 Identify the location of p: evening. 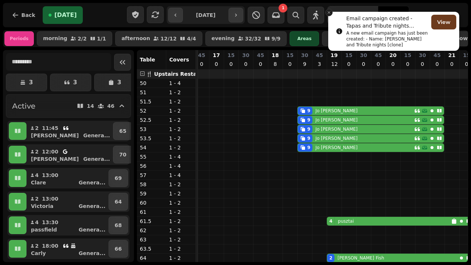
(223, 39).